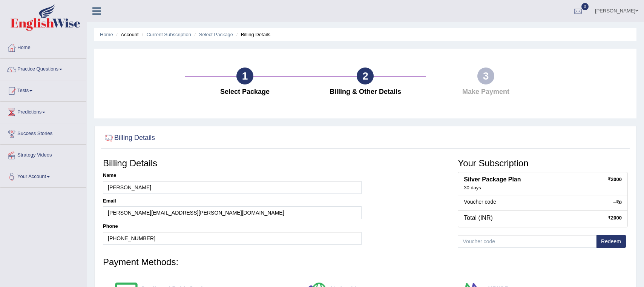 The image size is (644, 287). What do you see at coordinates (365, 76) in the screenshot?
I see `div: 2` at bounding box center [365, 76].